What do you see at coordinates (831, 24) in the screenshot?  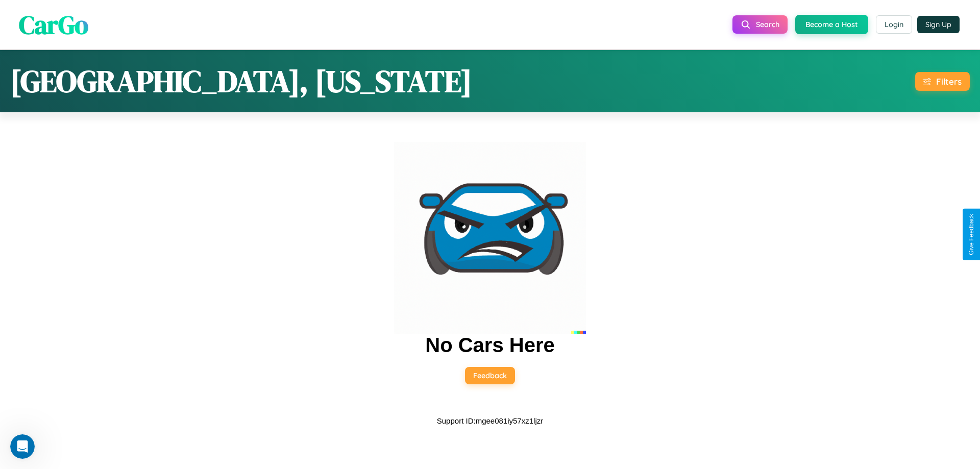 I see `button: Become a Host` at bounding box center [831, 24].